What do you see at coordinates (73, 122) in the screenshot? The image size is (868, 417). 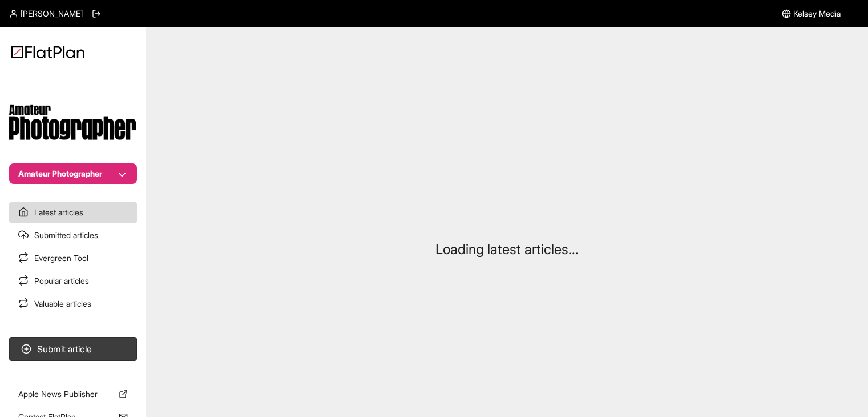 I see `img: Publication Logo` at bounding box center [73, 122].